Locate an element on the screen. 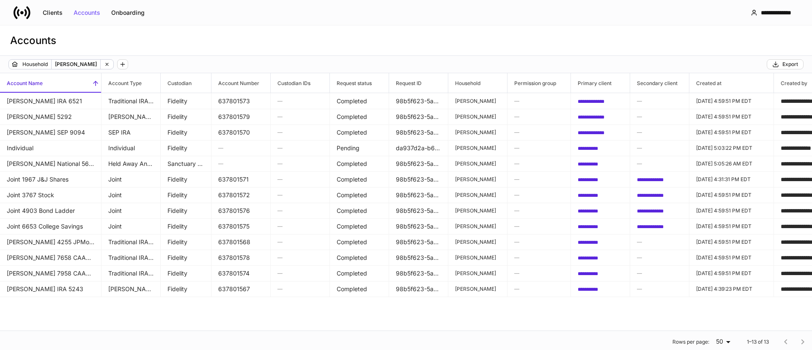 This screenshot has height=350, width=812. h6: Primary client is located at coordinates (592, 83).